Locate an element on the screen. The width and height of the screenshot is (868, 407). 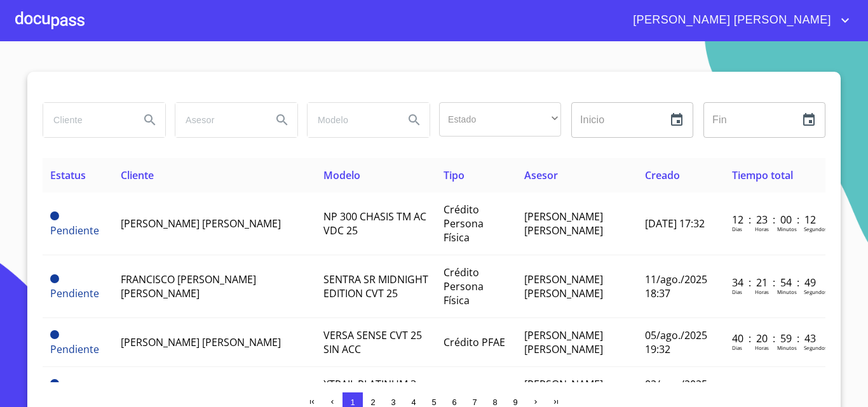
span: SENTRA SR MIDNIGHT EDITION CVT 25 is located at coordinates (375, 286).